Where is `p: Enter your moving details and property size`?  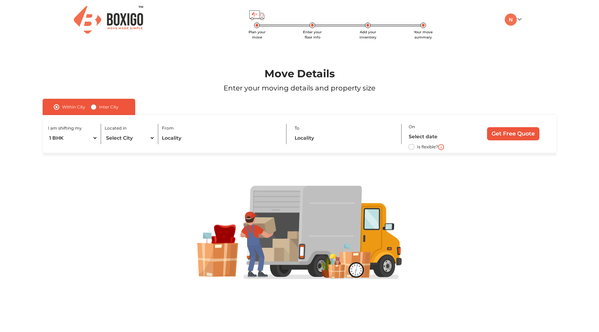 p: Enter your moving details and property size is located at coordinates (299, 88).